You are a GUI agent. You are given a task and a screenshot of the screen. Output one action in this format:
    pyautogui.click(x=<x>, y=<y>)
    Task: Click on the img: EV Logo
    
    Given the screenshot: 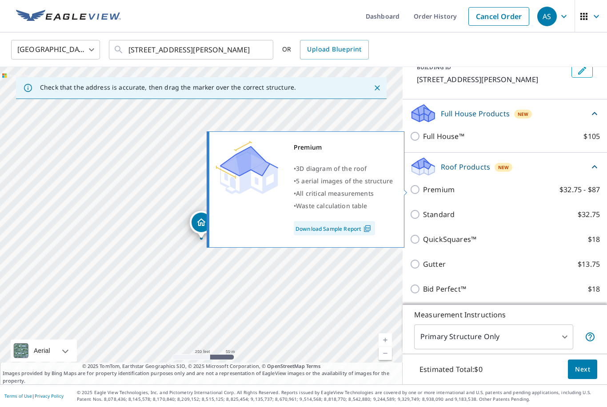 What is the action you would take?
    pyautogui.click(x=68, y=16)
    